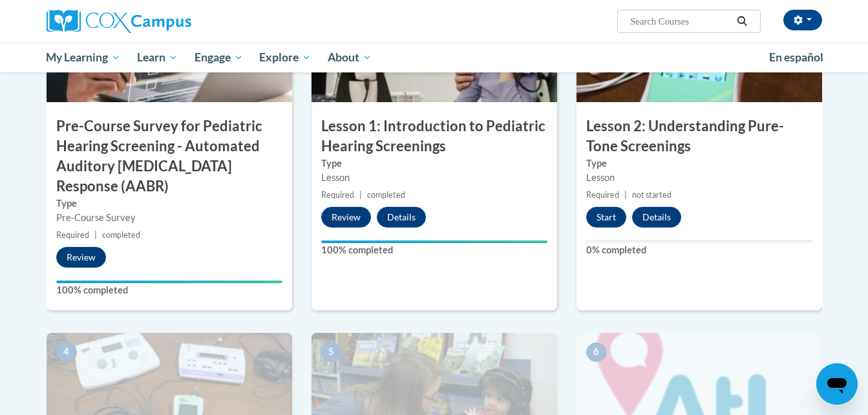  What do you see at coordinates (434, 136) in the screenshot?
I see `h3: Lesson 1: Introduction to Pediatric Hearing Screenings` at bounding box center [434, 136].